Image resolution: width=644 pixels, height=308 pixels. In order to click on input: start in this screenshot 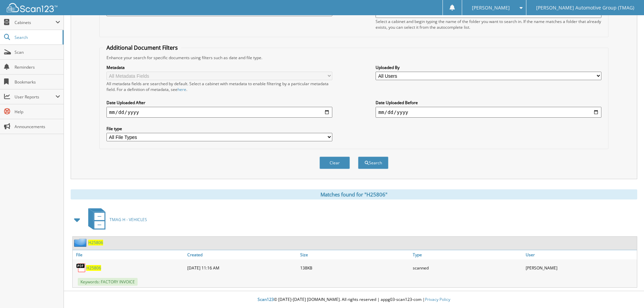, I will do `click(220, 112)`.